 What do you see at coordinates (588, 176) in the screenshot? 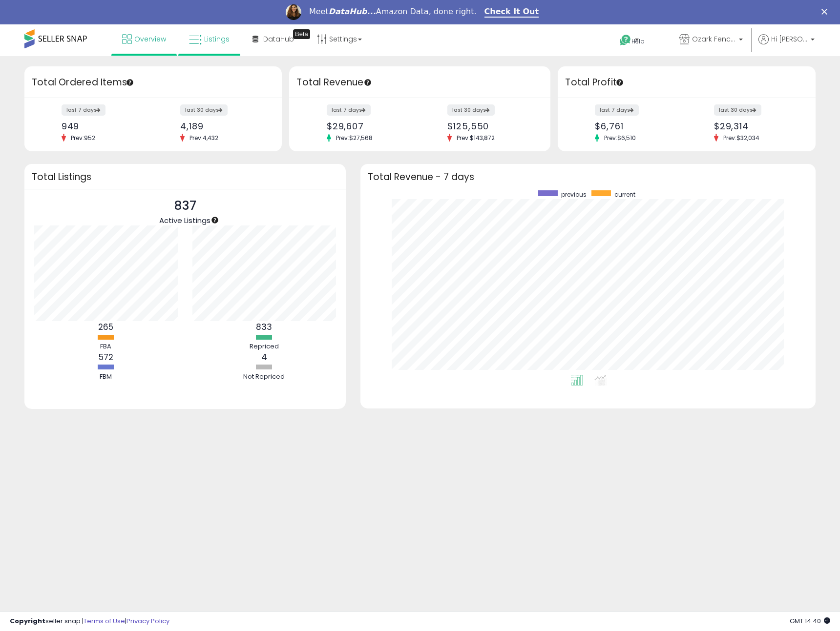
I see `h3: Total Revenue - 7 days` at bounding box center [588, 176].